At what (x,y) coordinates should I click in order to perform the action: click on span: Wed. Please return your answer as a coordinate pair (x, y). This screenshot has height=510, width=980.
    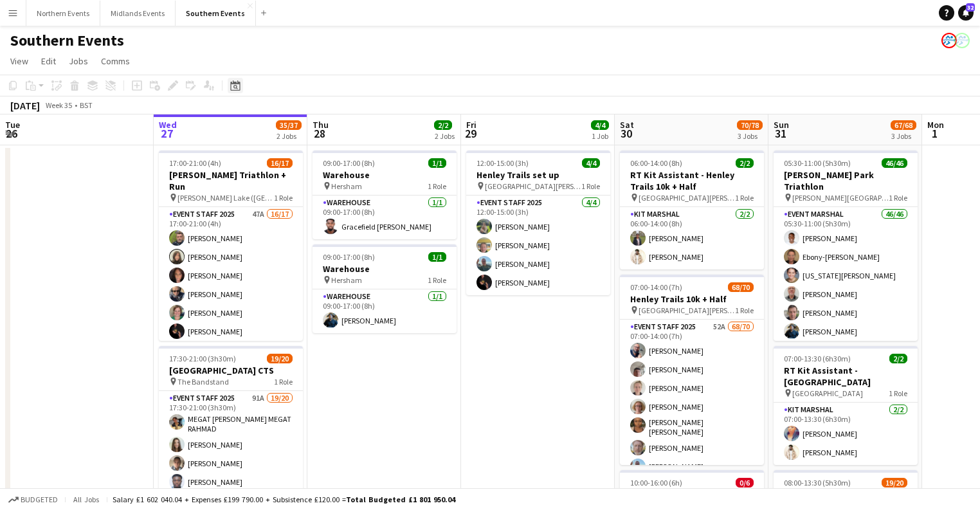
    Looking at the image, I should click on (168, 125).